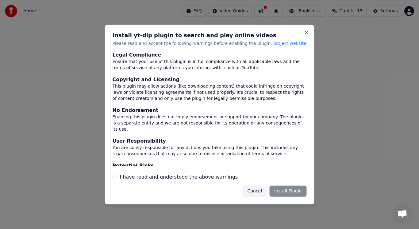 Image resolution: width=419 pixels, height=229 pixels. I want to click on p: Please read and accept the following warnings before enabling the plugin., so click(210, 43).